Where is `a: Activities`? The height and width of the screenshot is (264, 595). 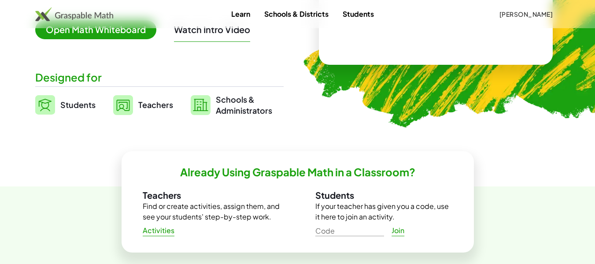
a: Activities is located at coordinates (159, 230).